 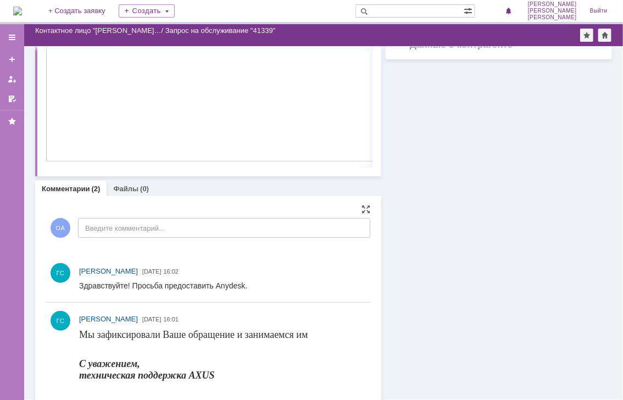 I want to click on div: На всю страницу, so click(x=366, y=209).